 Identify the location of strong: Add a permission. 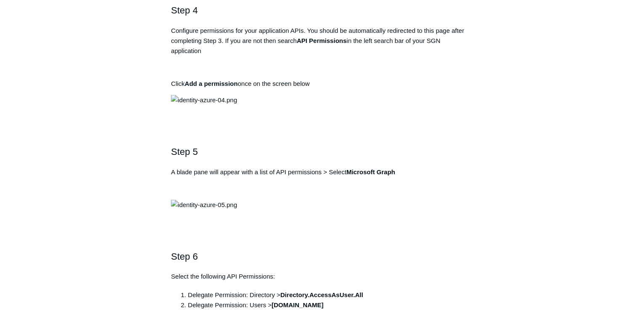
(211, 83).